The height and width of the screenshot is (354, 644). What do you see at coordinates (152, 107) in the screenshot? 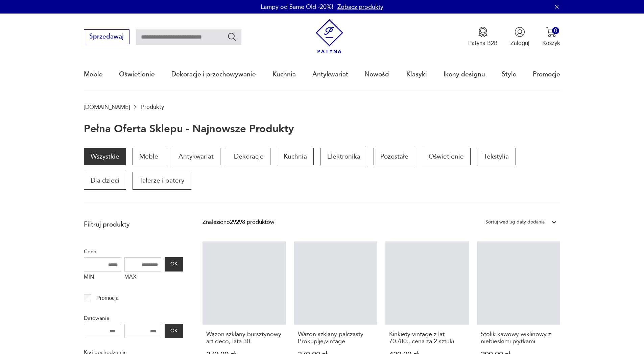
I see `p: Produkty` at bounding box center [152, 107].